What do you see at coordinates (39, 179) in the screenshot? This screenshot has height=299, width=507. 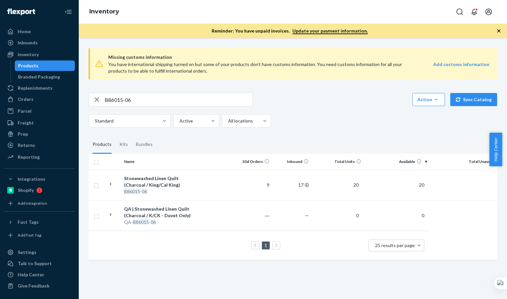 I see `button: Integrations` at bounding box center [39, 179].